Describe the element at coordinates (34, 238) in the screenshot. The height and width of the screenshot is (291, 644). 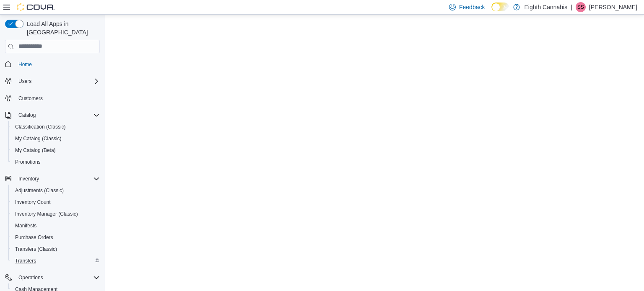
I see `a: Purchase Orders` at that location.